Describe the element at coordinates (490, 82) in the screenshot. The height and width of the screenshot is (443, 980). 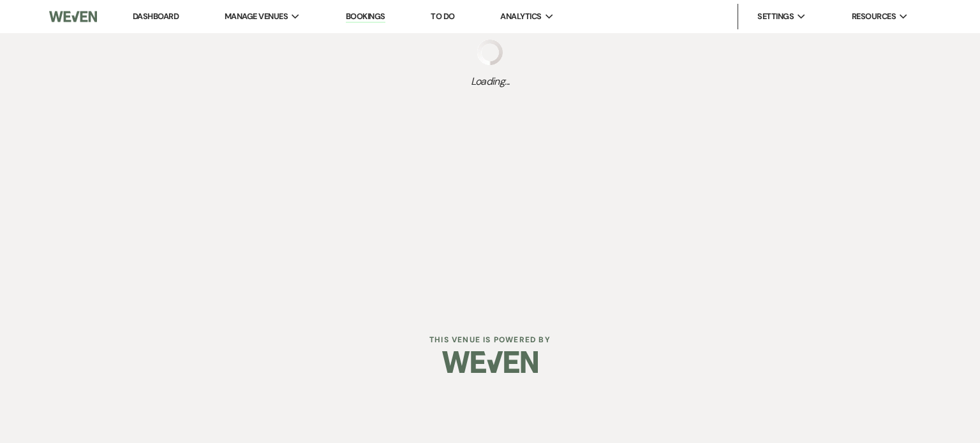
I see `span: Loading...` at that location.